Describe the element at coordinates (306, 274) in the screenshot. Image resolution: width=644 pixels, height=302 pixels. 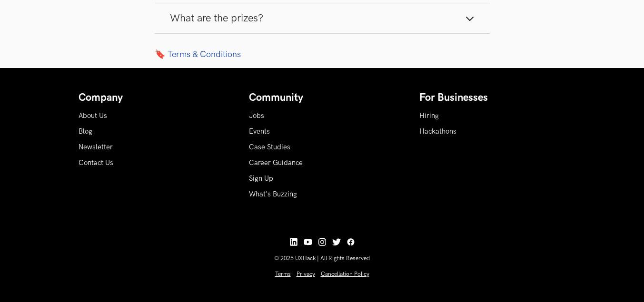
I see `a: Privacy` at that location.